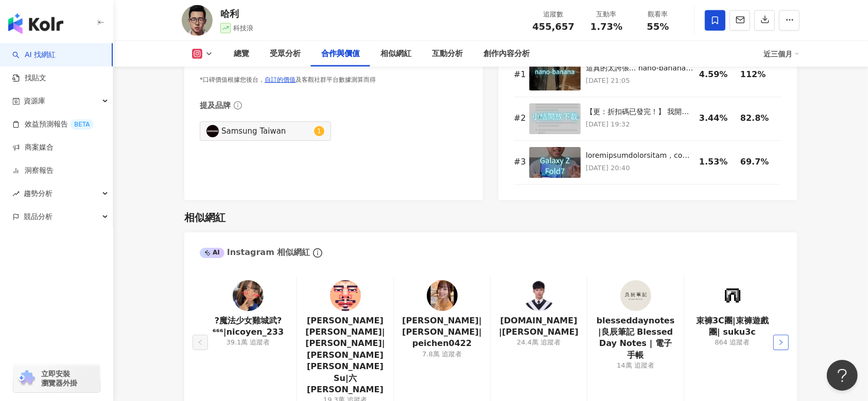 This screenshot has width=868, height=401. I want to click on span: 科技浪, so click(243, 28).